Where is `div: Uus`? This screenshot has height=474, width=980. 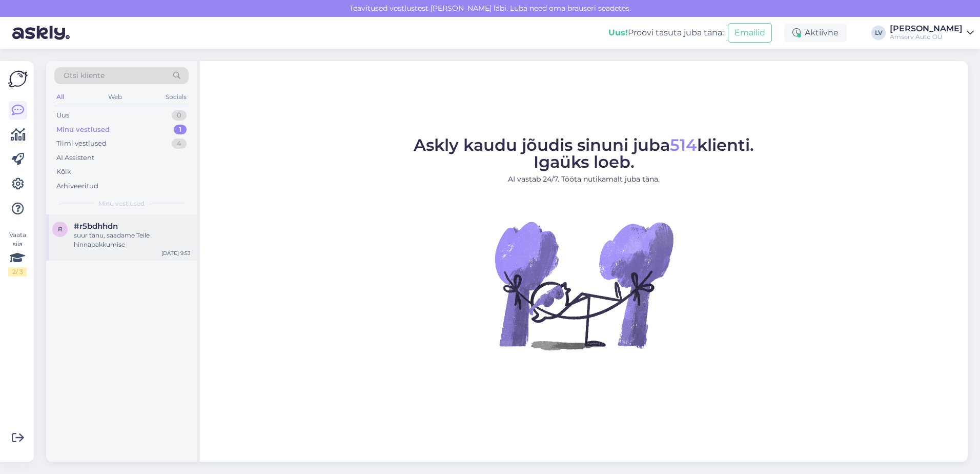 div: Uus is located at coordinates (62, 116).